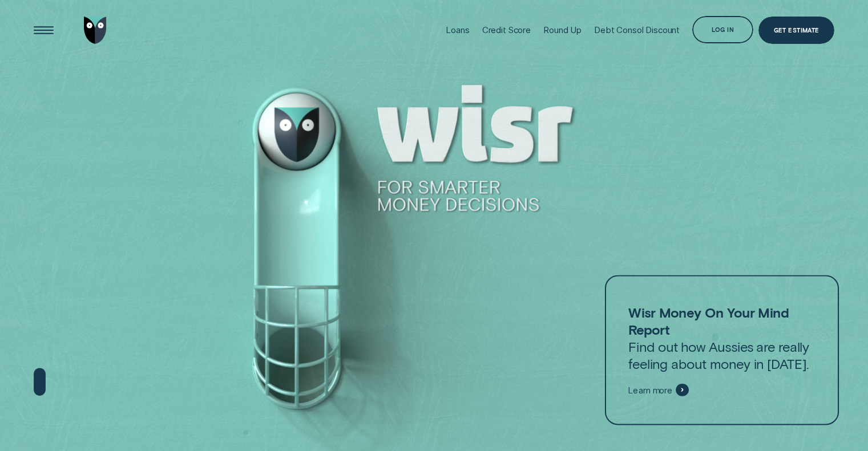  What do you see at coordinates (562, 30) in the screenshot?
I see `div: Round Up` at bounding box center [562, 30].